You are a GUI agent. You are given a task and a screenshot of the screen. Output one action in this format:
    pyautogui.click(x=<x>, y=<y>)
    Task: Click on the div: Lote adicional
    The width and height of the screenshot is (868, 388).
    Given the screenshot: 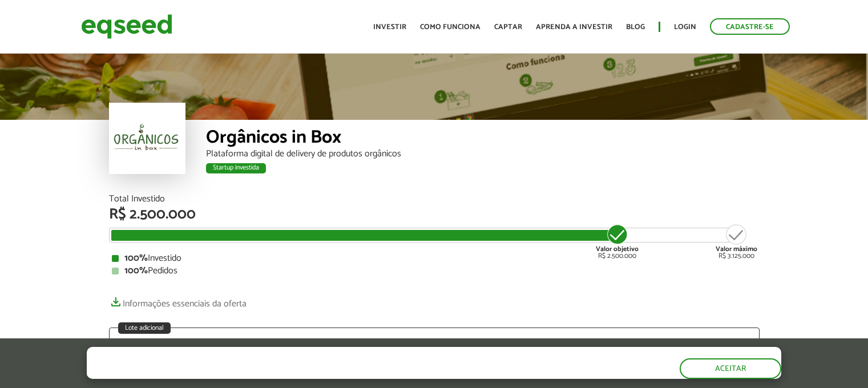 What is the action you would take?
    pyautogui.click(x=145, y=328)
    